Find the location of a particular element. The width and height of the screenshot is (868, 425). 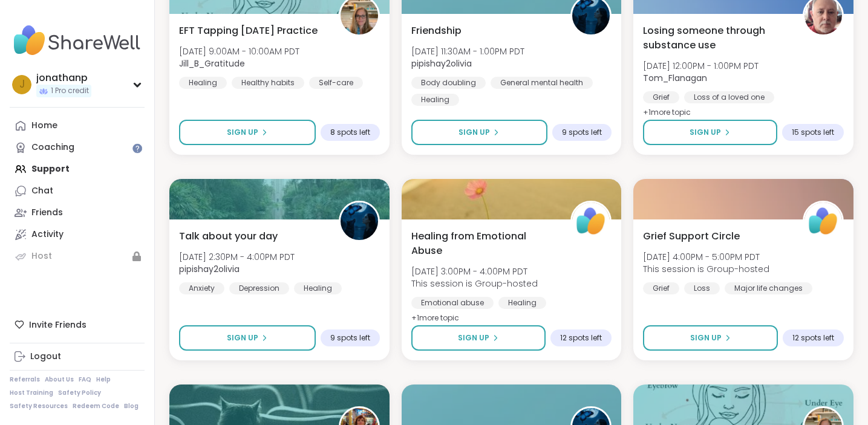

a: About Us is located at coordinates (59, 380).